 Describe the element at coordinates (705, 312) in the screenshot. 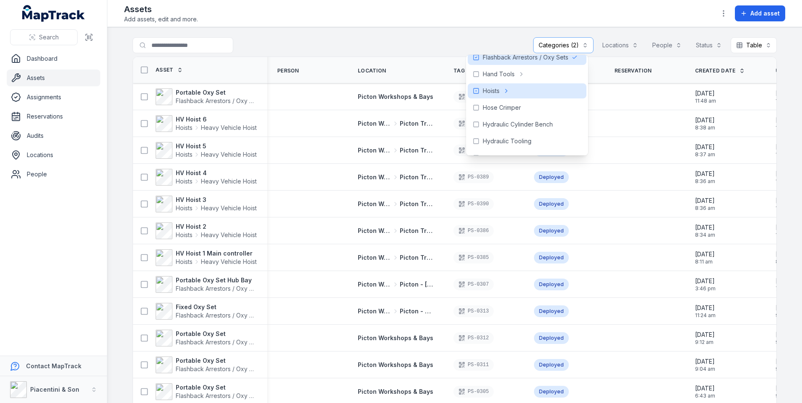

I see `time: 29/05/2025, 11:24:37 am` at that location.